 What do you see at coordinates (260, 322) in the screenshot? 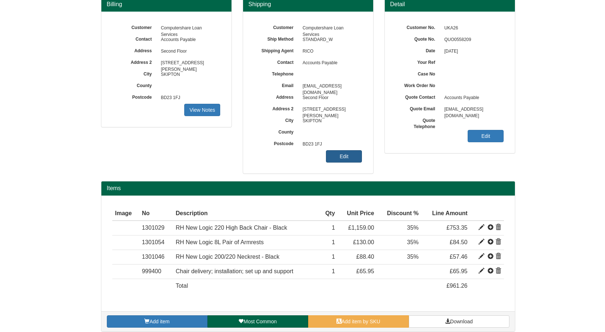
I see `span: Most Common` at bounding box center [260, 322].